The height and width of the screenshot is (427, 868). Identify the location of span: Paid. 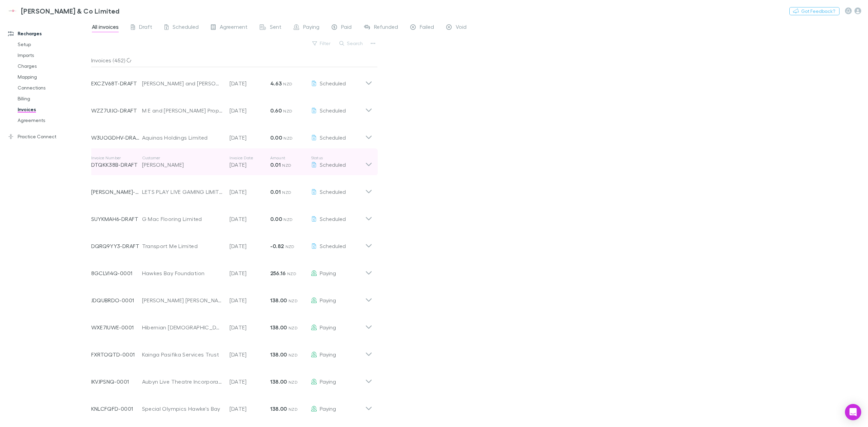
(346, 28).